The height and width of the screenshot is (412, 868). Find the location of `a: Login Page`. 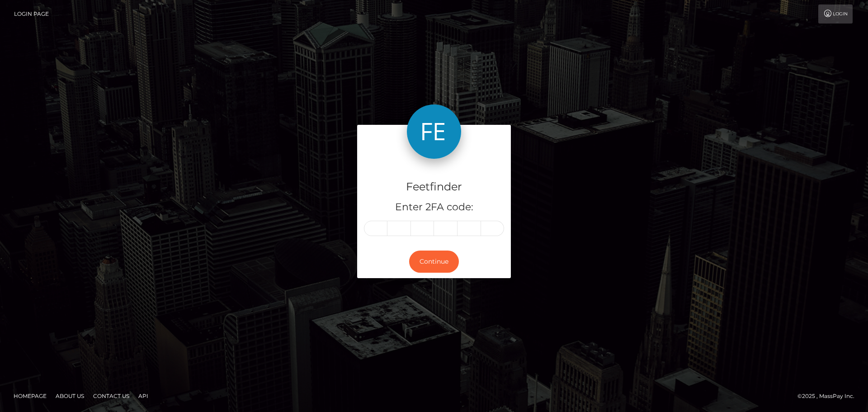

a: Login Page is located at coordinates (31, 14).